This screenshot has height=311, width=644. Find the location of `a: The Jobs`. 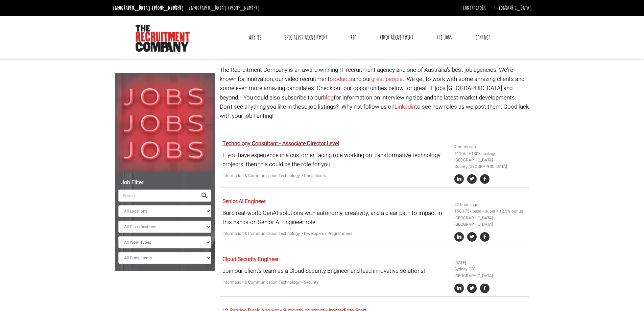

a: The Jobs is located at coordinates (445, 38).